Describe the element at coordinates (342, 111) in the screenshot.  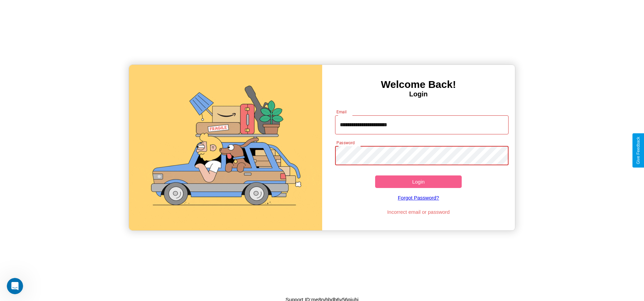
I see `label: Email` at that location.